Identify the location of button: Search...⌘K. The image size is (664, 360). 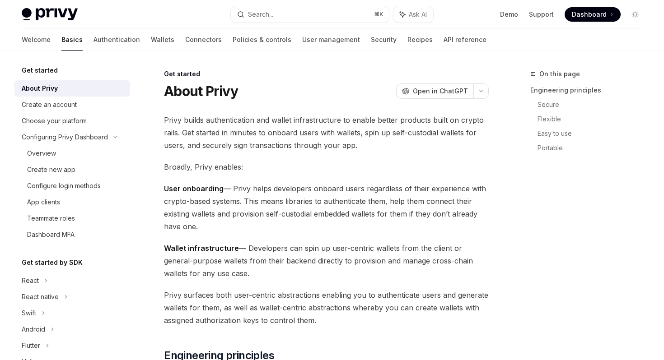
(309, 14).